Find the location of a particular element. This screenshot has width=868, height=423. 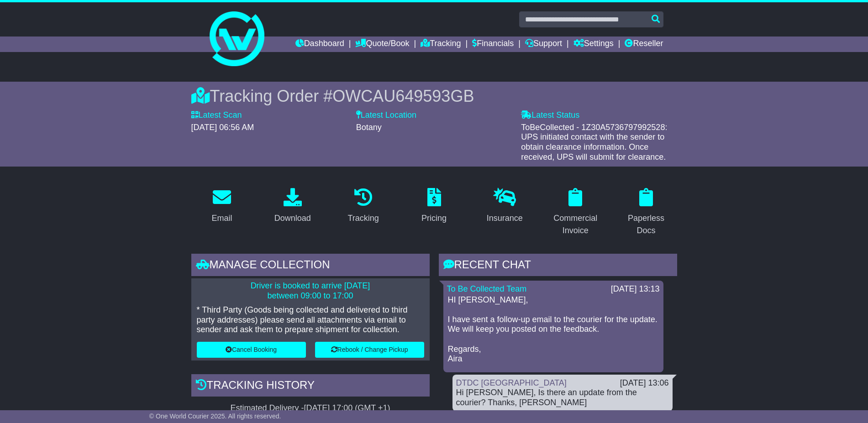

span: OWCAU649593GB is located at coordinates (403, 96).